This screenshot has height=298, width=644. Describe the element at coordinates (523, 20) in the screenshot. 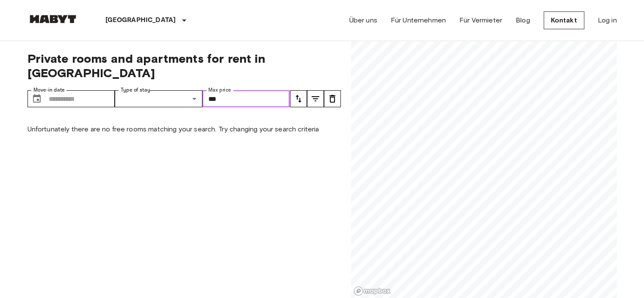

I see `a: Blog` at that location.